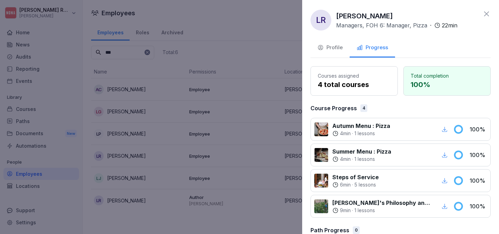  I want to click on p: Autumn Menu : Pizza, so click(361, 126).